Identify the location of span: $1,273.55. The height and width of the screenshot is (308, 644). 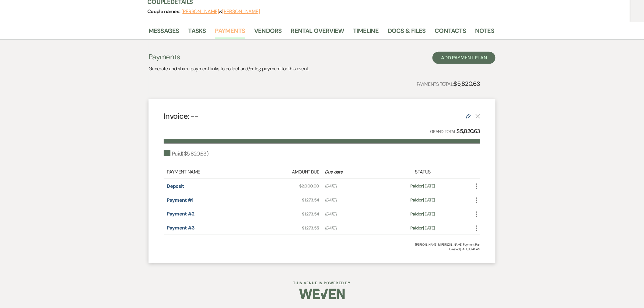
(291, 228).